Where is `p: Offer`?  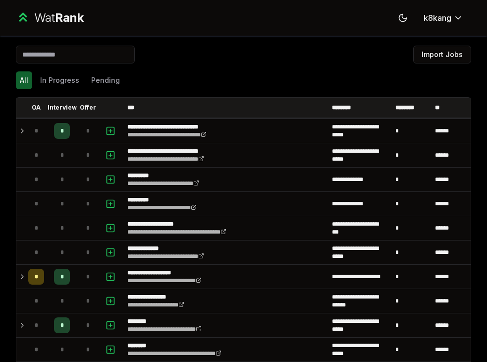
p: Offer is located at coordinates (88, 107).